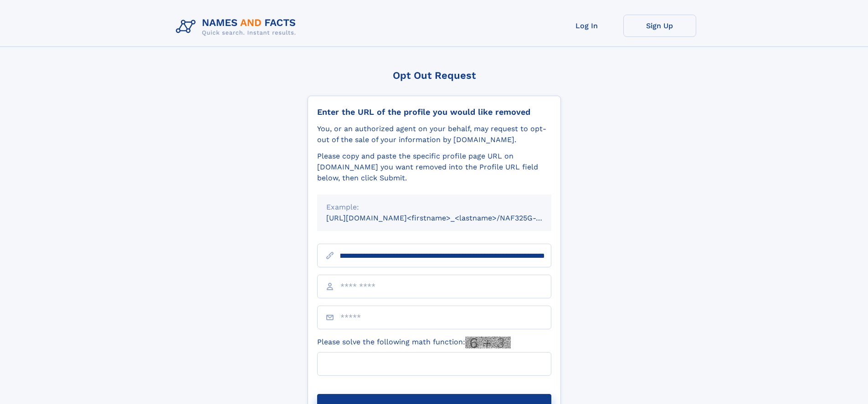 This screenshot has width=868, height=404. What do you see at coordinates (587, 25) in the screenshot?
I see `a: Log In` at bounding box center [587, 25].